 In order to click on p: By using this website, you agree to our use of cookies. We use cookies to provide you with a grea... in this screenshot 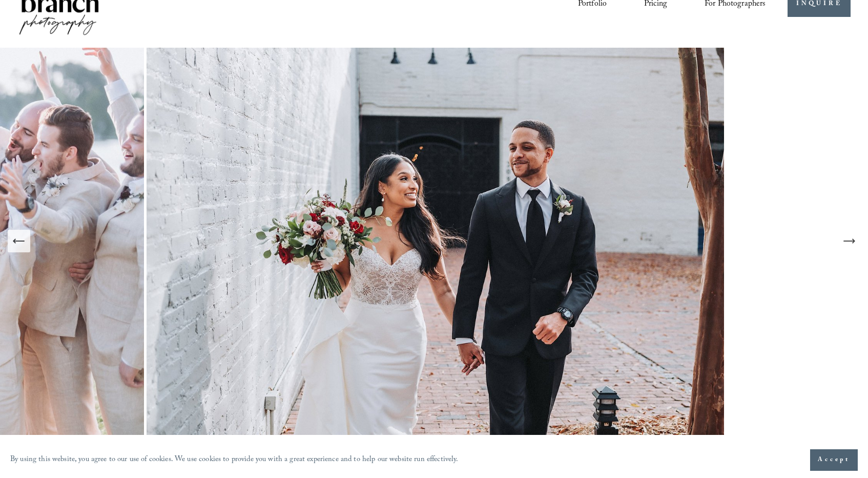, I will do `click(235, 460)`.